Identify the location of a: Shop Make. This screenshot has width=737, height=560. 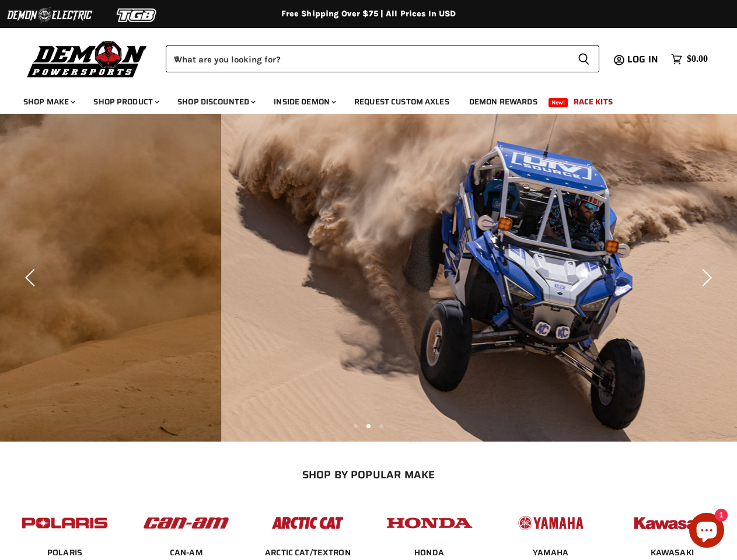
(48, 101).